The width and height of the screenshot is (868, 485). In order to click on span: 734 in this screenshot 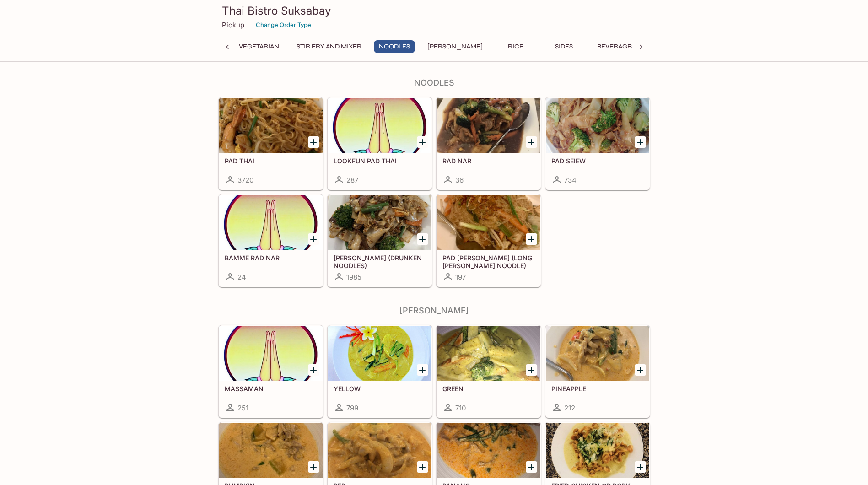, I will do `click(571, 180)`.